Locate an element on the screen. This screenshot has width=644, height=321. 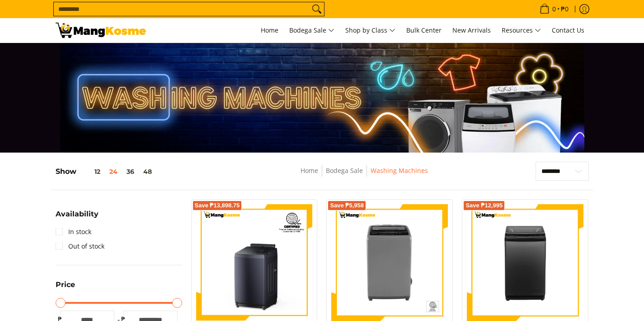
span: Save ₱13,898.75 is located at coordinates (217, 206).